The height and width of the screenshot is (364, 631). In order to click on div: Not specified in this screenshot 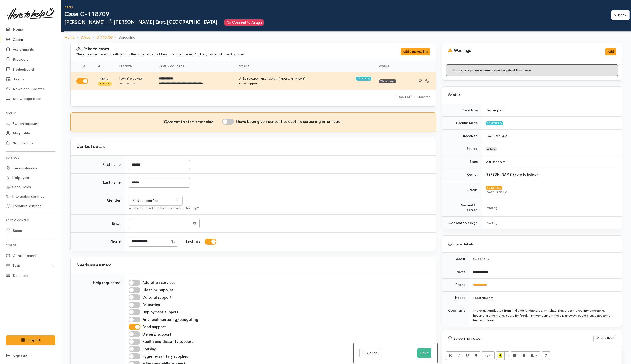, I will do `click(153, 200)`.